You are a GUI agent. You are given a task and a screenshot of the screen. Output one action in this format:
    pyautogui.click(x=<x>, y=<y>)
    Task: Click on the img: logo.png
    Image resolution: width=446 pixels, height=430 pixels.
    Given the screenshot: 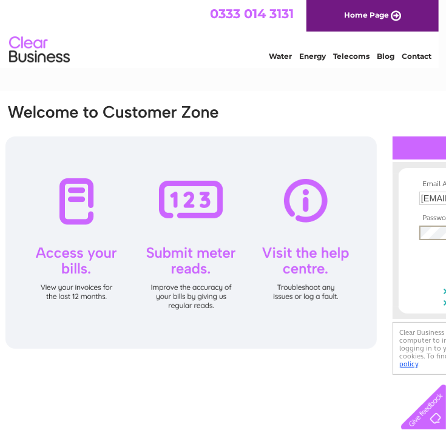 What is the action you would take?
    pyautogui.click(x=47, y=50)
    